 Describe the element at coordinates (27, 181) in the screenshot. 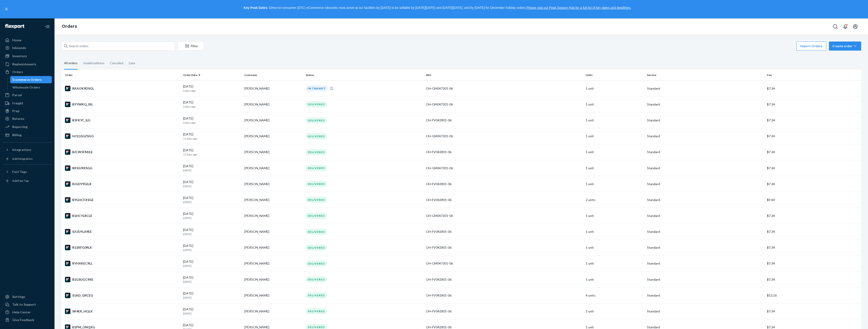

I see `a: Add Fast Tag` at that location.